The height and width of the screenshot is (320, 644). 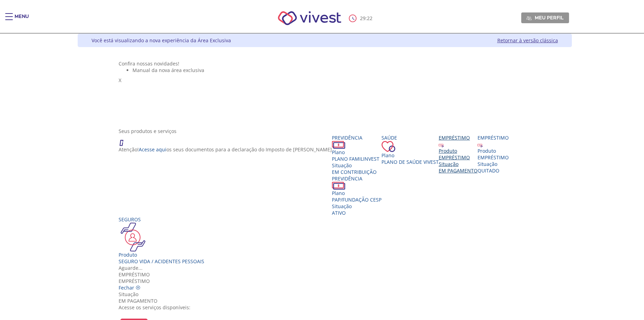 What do you see at coordinates (161, 40) in the screenshot?
I see `div: Você está visualizando a nova experiência da Área Exclusiva` at bounding box center [161, 40].